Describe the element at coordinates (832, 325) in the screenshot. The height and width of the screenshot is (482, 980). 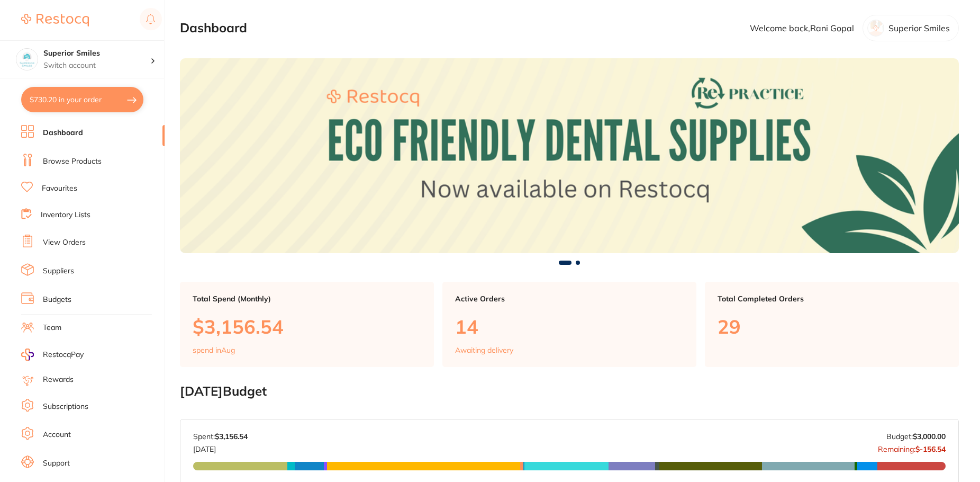
I see `a: Total Completed Orders29` at that location.